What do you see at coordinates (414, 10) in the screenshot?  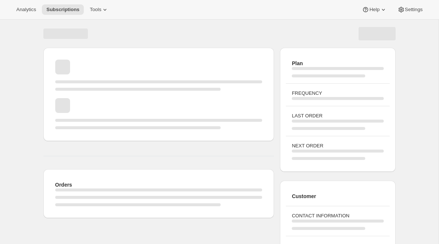 I see `span: Settings` at bounding box center [414, 10].